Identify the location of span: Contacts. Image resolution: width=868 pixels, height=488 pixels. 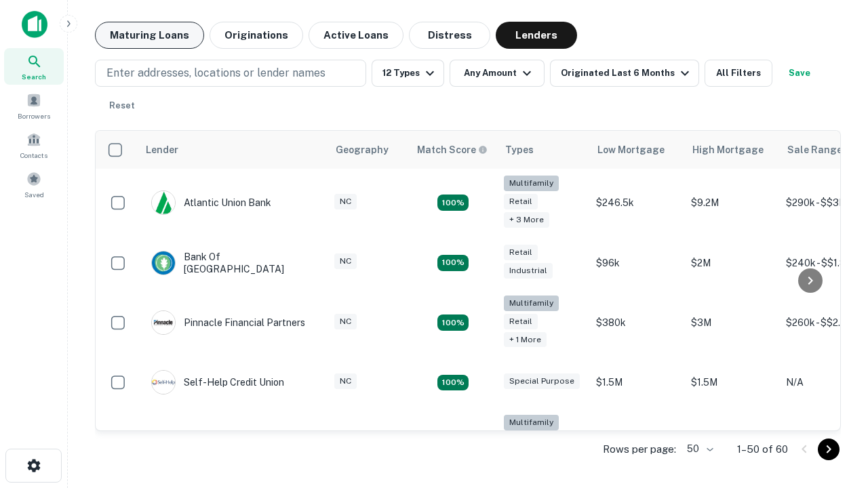
(34, 155).